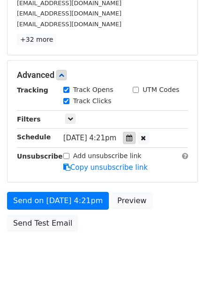 This screenshot has height=289, width=205. Describe the element at coordinates (40, 156) in the screenshot. I see `strong: Unsubscribe` at that location.